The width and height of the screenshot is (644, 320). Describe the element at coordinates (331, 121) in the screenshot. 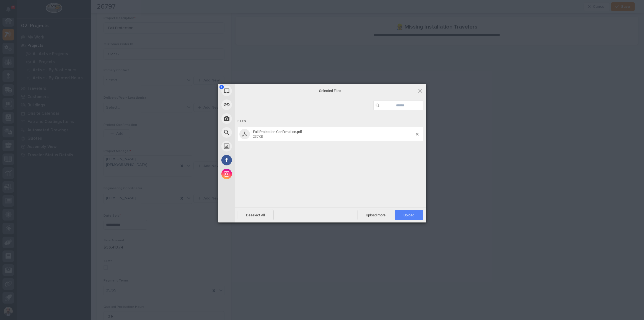

I see `div: Files` at that location.